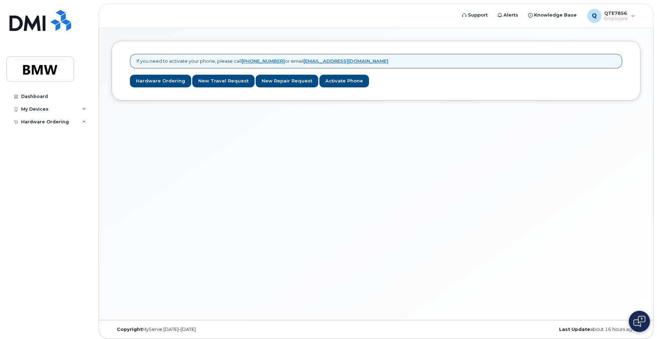  I want to click on a: New Travel Request, so click(223, 81).